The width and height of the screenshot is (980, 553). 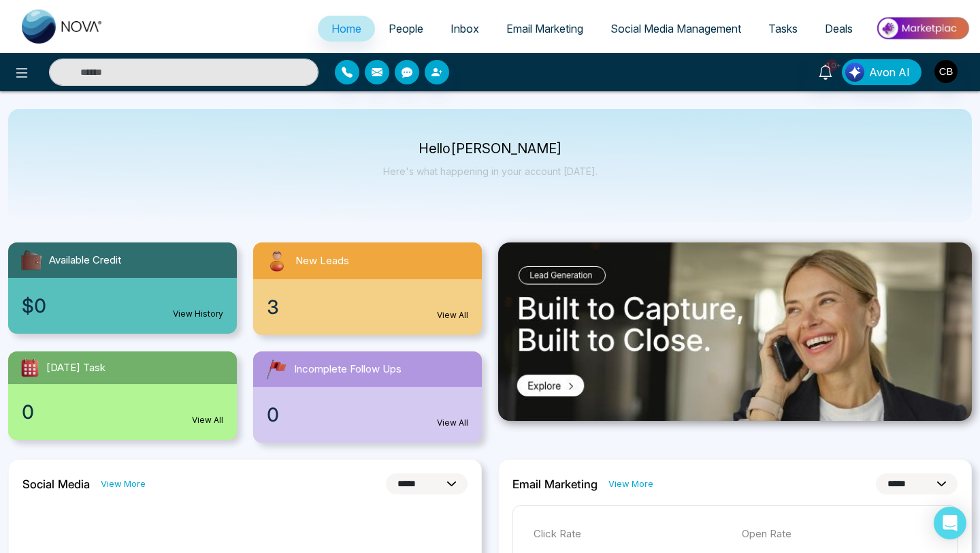 I want to click on a: Home, so click(x=346, y=29).